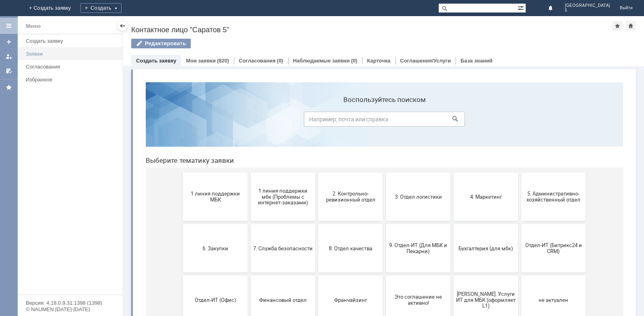  I want to click on button: Финансовый отдел, so click(144, 224).